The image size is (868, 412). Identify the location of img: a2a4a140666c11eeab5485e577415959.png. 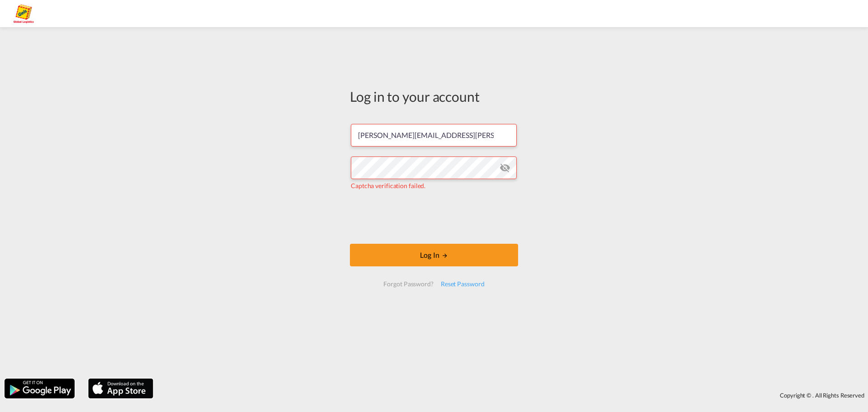
(23, 14).